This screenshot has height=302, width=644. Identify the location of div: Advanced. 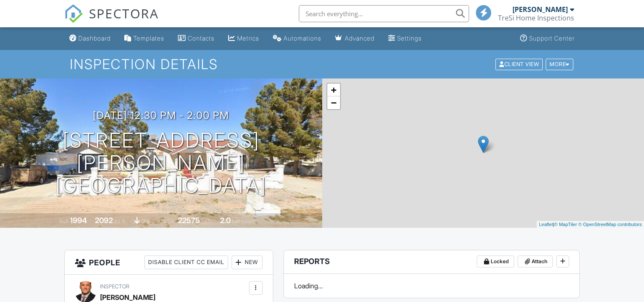
(360, 38).